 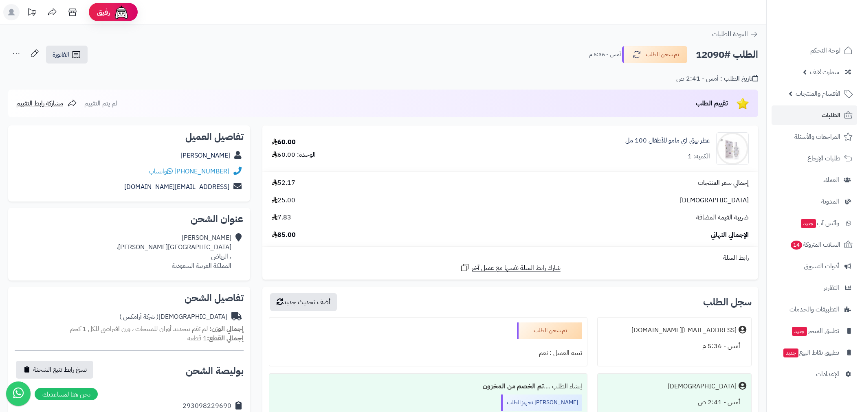 What do you see at coordinates (46, 103) in the screenshot?
I see `a: مشاركة رابط التقييم` at bounding box center [46, 103].